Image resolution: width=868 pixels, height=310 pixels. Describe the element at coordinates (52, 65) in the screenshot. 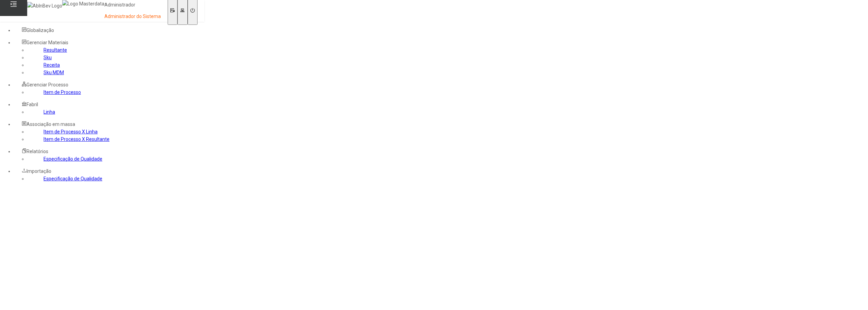

I see `a: Receita` at that location.